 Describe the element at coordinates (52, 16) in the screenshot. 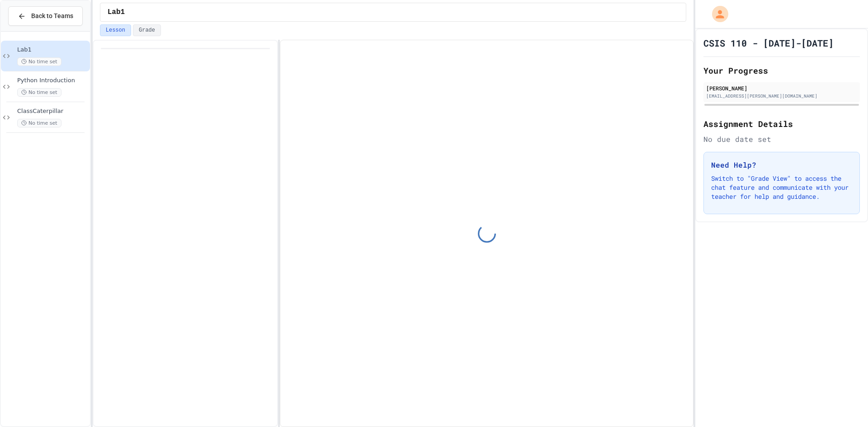

I see `span: Back to Teams` at that location.